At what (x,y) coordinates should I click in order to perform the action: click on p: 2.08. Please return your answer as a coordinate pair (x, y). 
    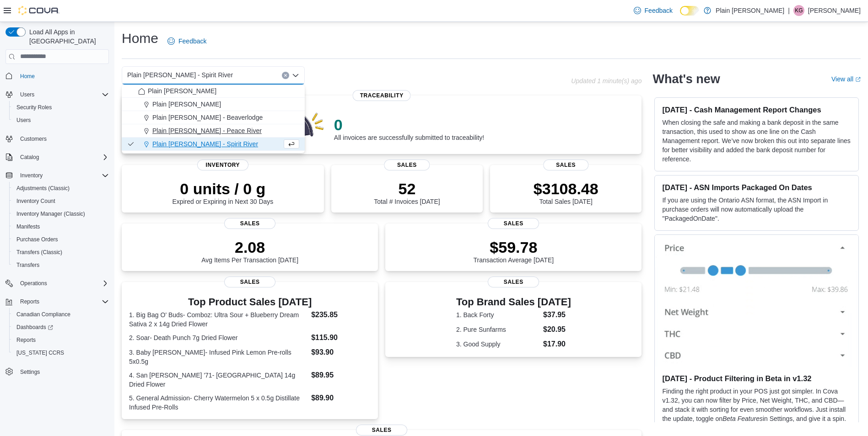
    Looking at the image, I should click on (250, 247).